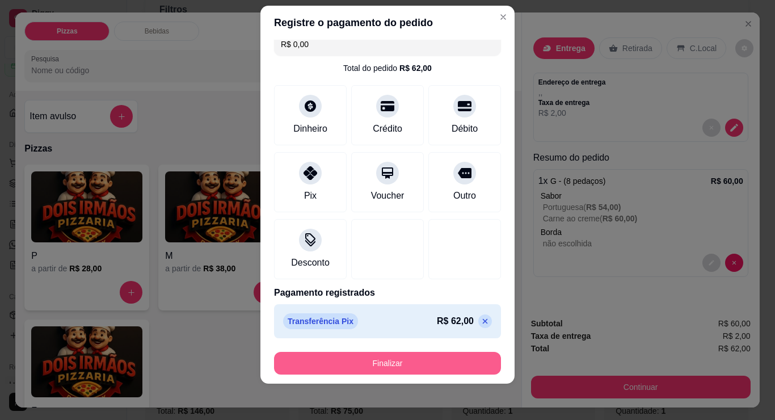 This screenshot has width=775, height=420. What do you see at coordinates (465, 196) in the screenshot?
I see `div: Outro` at bounding box center [465, 196].